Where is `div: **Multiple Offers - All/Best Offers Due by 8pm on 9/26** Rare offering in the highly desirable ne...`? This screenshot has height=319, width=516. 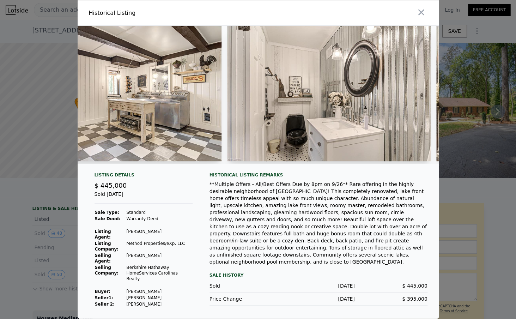
div: **Multiple Offers - All/Best Offers Due by 8pm on 9/26** Rare offering in the highly desirable ne... is located at coordinates (319, 223).